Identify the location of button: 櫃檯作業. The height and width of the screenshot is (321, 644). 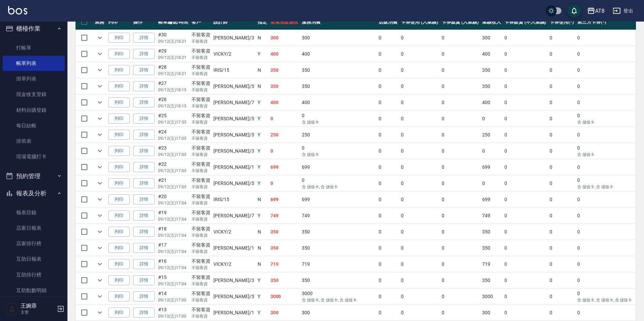
(34, 29).